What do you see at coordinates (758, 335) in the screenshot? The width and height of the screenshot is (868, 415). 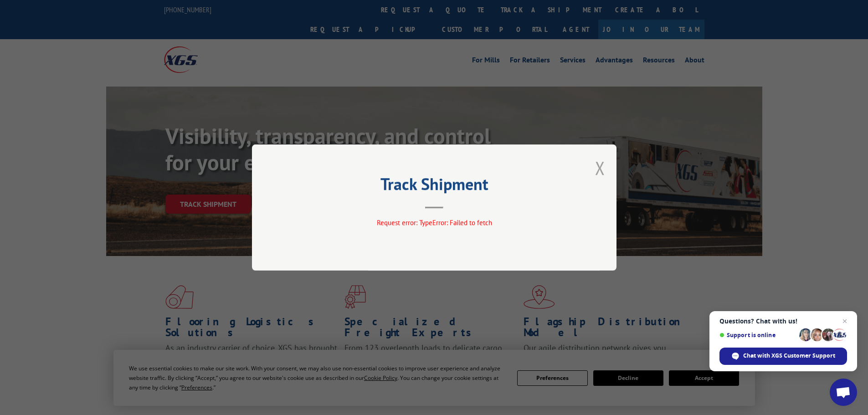 I see `span: Support is online` at bounding box center [758, 335].